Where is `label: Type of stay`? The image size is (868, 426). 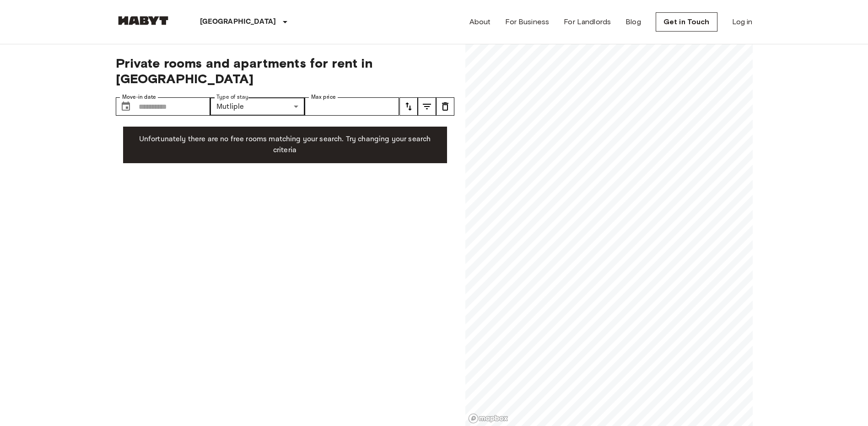 label: Type of stay is located at coordinates (233, 97).